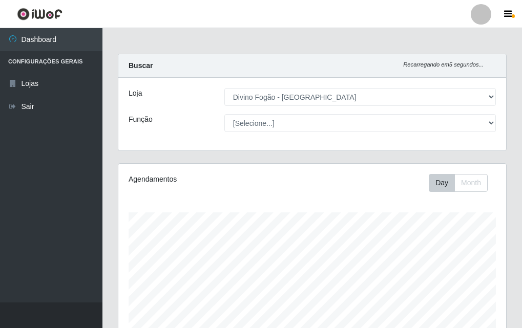 This screenshot has width=522, height=328. I want to click on label: Função, so click(140, 119).